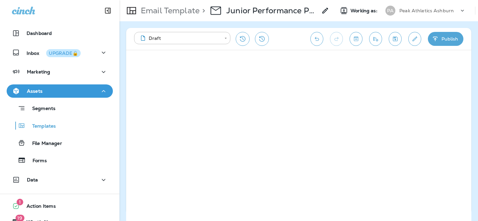  Describe the element at coordinates (60, 160) in the screenshot. I see `button: Forms` at that location.